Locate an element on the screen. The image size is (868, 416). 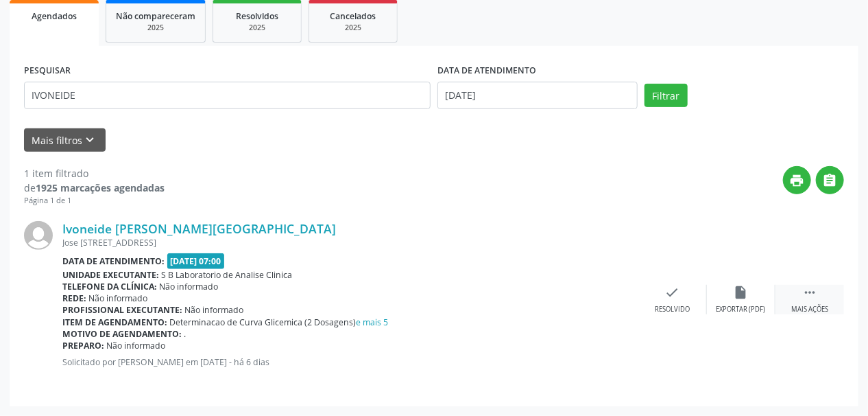
span: Cancelados is located at coordinates (353, 16).